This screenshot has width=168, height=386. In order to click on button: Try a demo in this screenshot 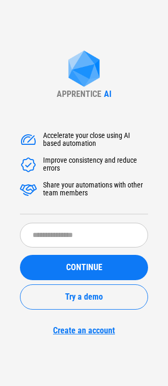, I will do `click(84, 297)`.